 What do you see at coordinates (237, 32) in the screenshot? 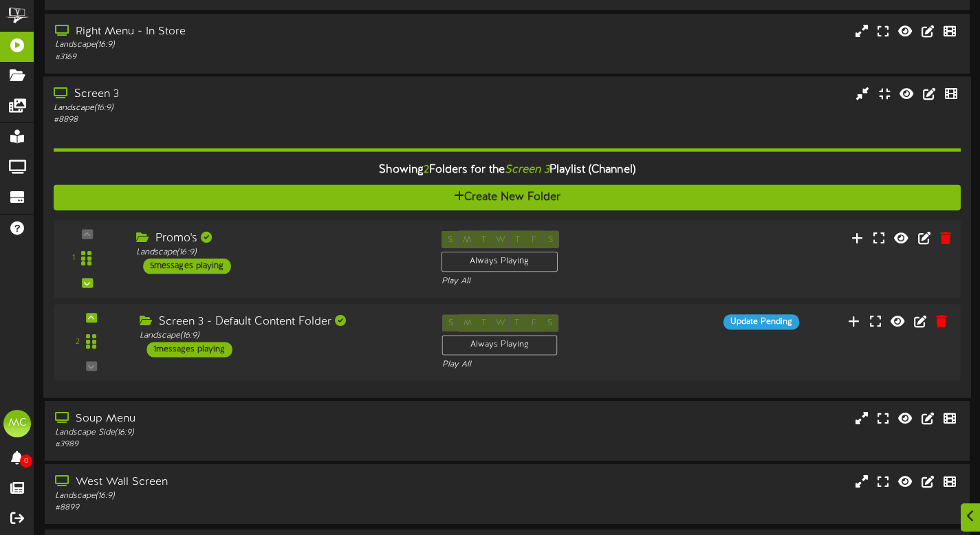
I see `div: Right Menu - In Store` at bounding box center [237, 32].